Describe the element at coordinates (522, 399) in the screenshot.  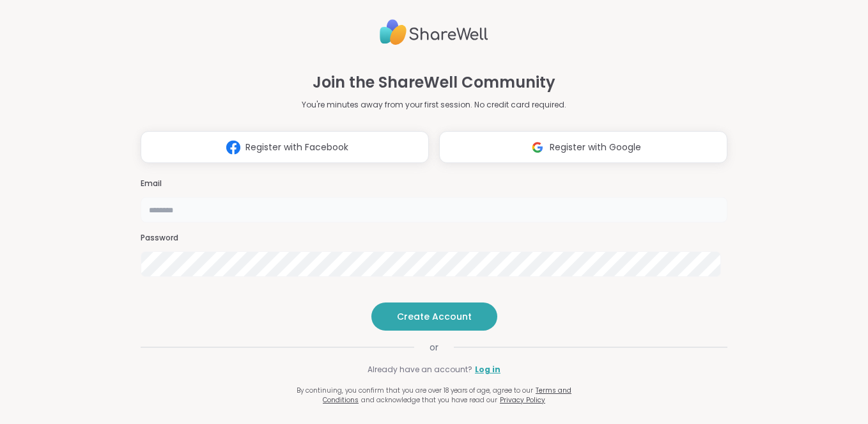
I see `a: Privacy Policy` at that location.